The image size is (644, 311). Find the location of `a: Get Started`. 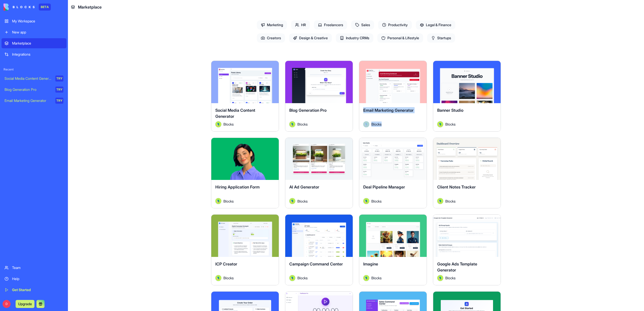

a: Get Started is located at coordinates (34, 290).